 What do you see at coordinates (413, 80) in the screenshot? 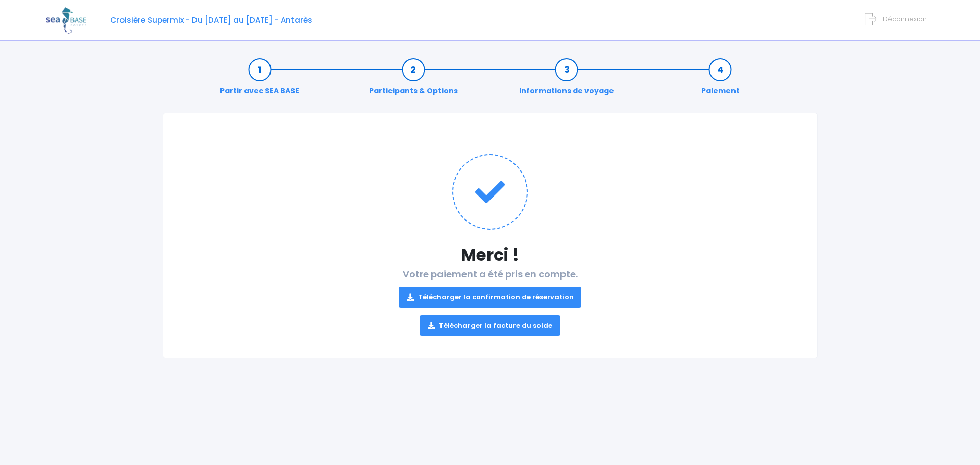
I see `a: Participants & Options` at bounding box center [413, 80].